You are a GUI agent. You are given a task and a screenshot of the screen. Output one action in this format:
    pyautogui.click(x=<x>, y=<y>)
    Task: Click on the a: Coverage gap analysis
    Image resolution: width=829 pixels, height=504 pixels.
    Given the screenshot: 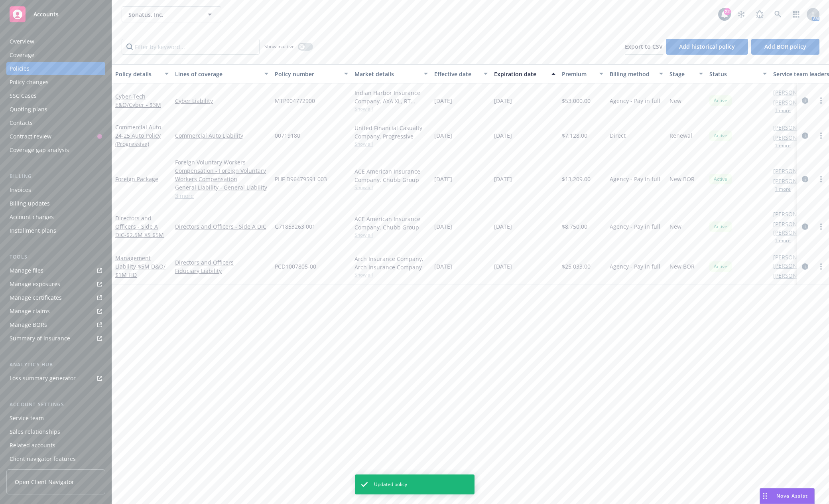 What is the action you would take?
    pyautogui.click(x=56, y=150)
    